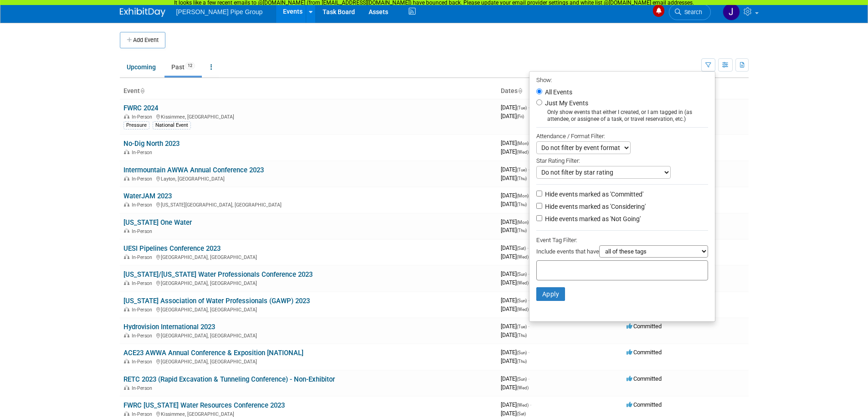 The width and height of the screenshot is (868, 419). Describe the element at coordinates (520, 91) in the screenshot. I see `a: Sort by Start Date` at that location.